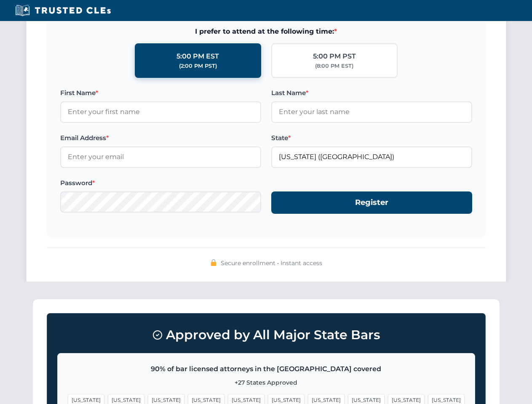  What do you see at coordinates (160, 157) in the screenshot?
I see `input: Enter your email` at bounding box center [160, 157].